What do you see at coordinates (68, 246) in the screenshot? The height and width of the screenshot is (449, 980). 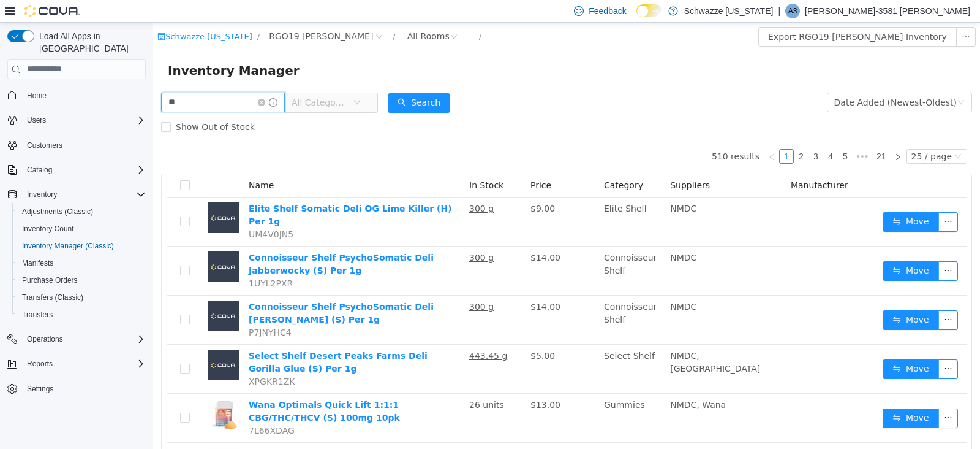 I see `a: Inventory Manager (Classic)` at bounding box center [68, 246].